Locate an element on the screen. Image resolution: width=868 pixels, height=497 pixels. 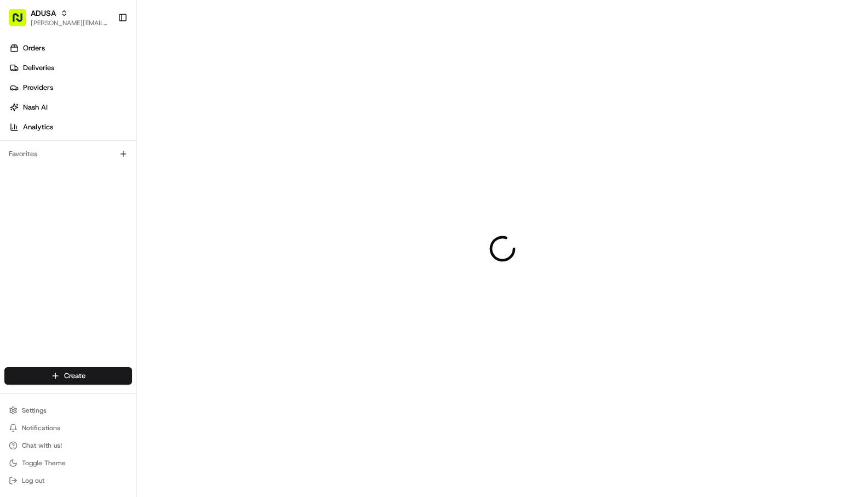
span: Nash AI is located at coordinates (35, 107).